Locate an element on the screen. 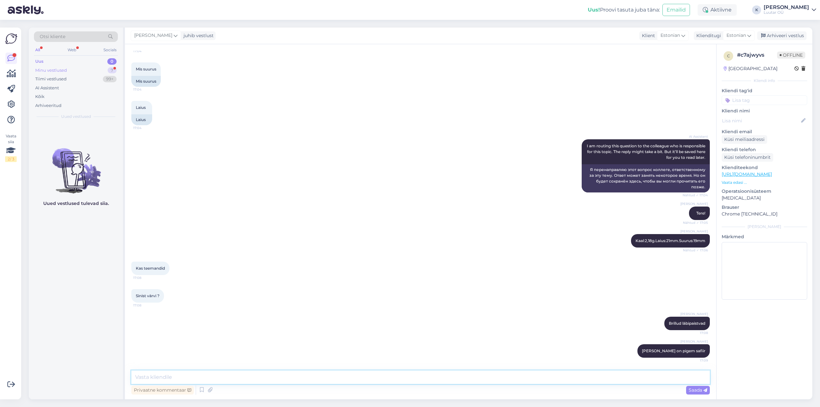 The height and width of the screenshot is (407, 820). span: Otsi kliente is located at coordinates (53, 37).